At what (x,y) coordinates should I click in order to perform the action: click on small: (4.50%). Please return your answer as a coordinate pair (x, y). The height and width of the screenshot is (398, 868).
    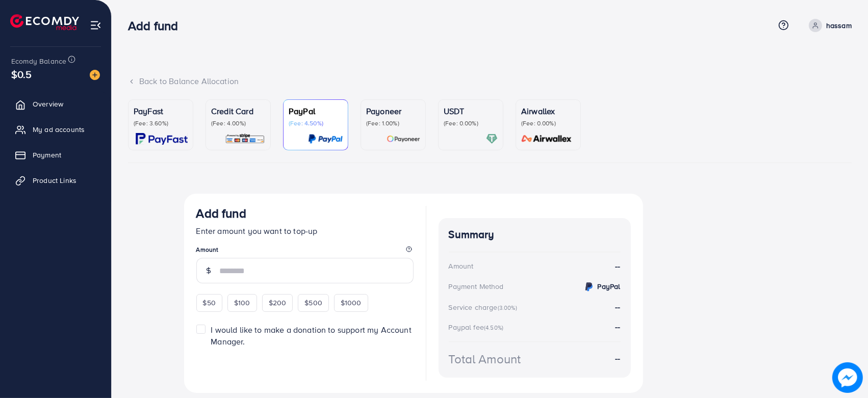
    Looking at the image, I should click on (493, 327).